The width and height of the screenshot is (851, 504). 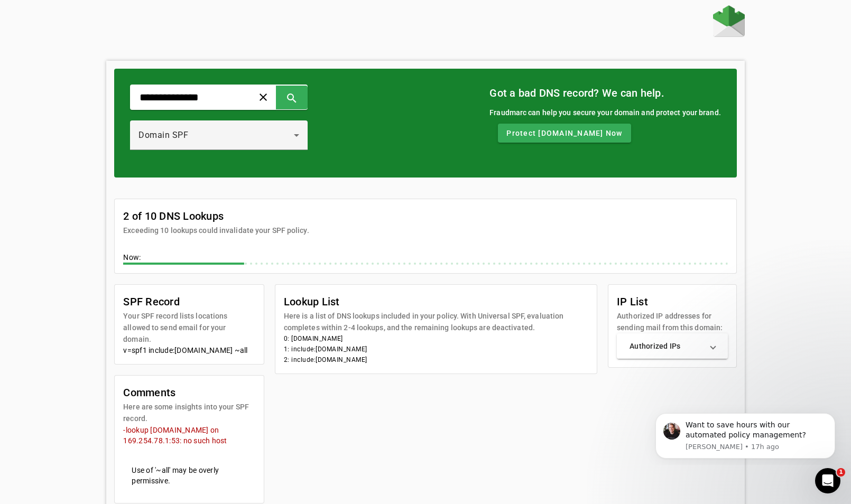 What do you see at coordinates (426, 258) in the screenshot?
I see `div: Now:` at bounding box center [426, 258].